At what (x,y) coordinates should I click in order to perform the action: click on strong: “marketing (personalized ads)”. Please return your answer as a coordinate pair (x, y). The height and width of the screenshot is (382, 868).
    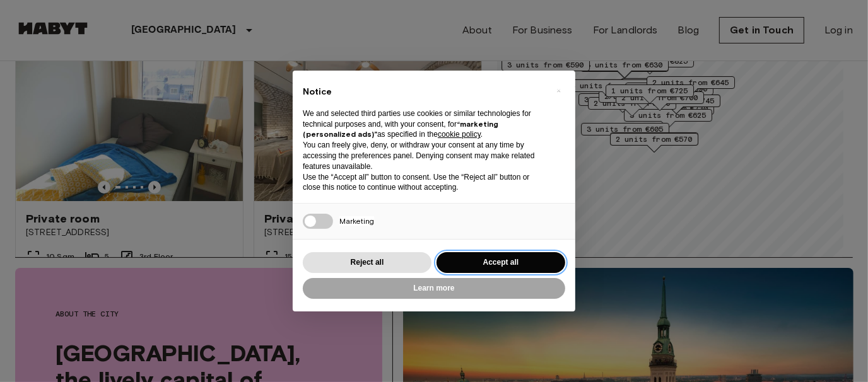
    Looking at the image, I should click on (400, 129).